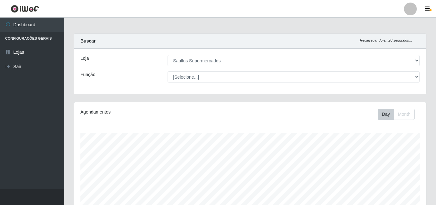  Describe the element at coordinates (386, 114) in the screenshot. I see `button: Day` at that location.